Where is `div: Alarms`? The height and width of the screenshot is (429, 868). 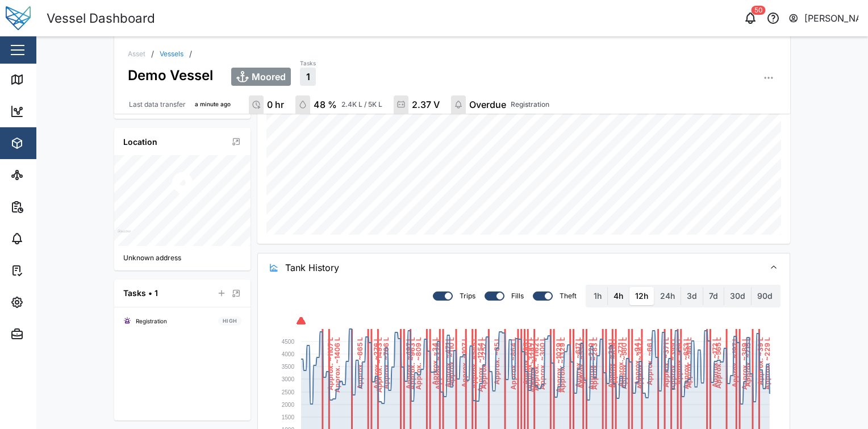 div: Alarms is located at coordinates (47, 238).